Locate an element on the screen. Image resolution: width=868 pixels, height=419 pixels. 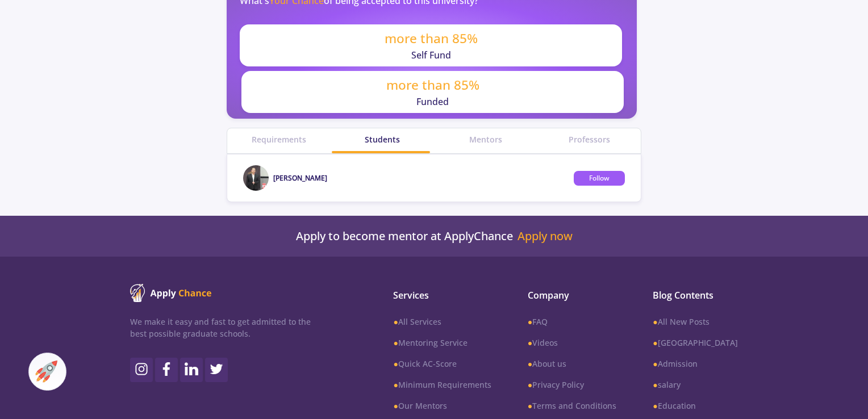
div: Professors is located at coordinates (589, 139).